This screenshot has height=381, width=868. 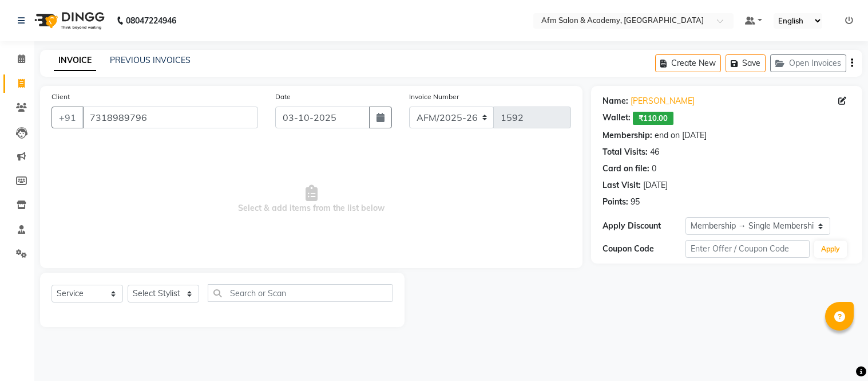 What do you see at coordinates (626, 169) in the screenshot?
I see `div: Card on file:` at bounding box center [626, 169].